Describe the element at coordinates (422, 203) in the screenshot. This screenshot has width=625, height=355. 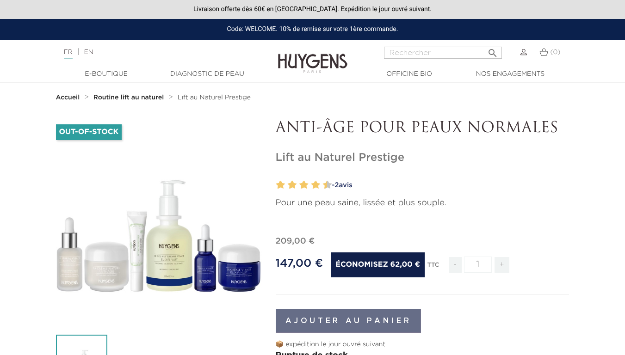
I see `p: Pour une peau saine, lissée et plus souple.` at that location.